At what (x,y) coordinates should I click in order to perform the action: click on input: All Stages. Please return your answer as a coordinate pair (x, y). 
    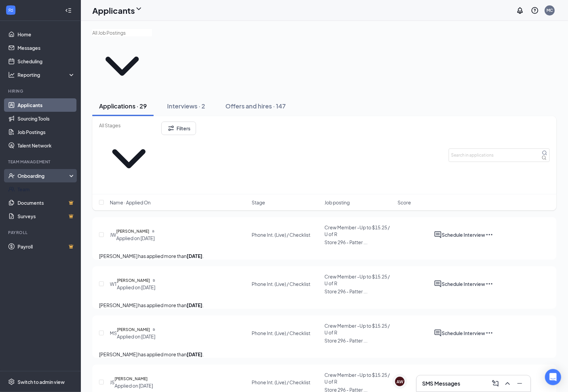
    Looking at the image, I should click on (129, 125).